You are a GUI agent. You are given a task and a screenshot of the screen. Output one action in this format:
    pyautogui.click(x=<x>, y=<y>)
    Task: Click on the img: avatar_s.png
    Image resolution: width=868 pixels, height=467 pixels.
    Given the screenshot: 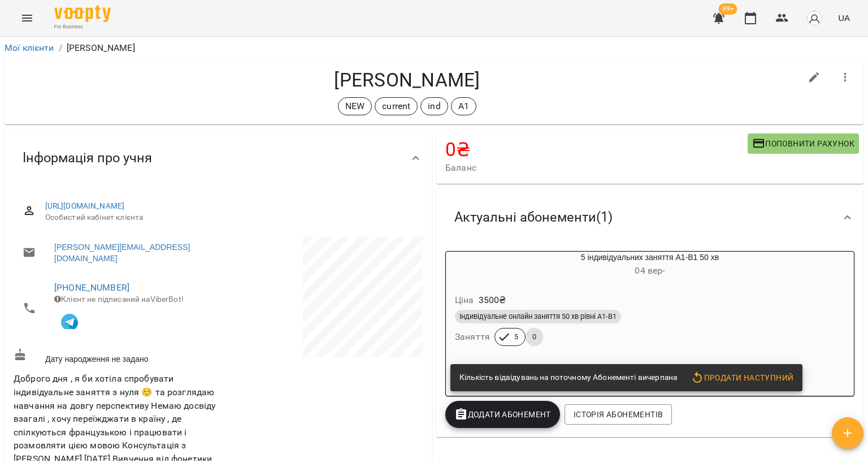 What is the action you would take?
    pyautogui.click(x=814, y=18)
    